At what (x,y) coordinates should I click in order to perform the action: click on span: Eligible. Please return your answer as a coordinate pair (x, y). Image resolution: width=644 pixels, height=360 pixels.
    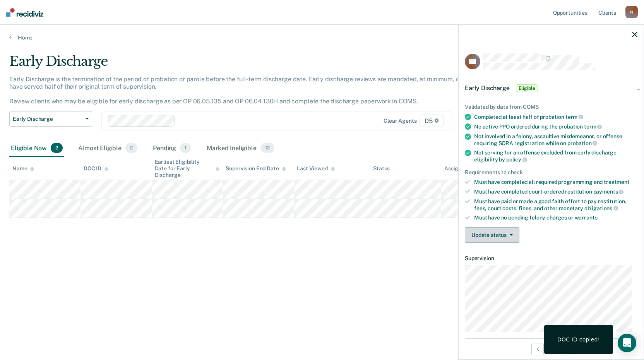
    Looking at the image, I should click on (527, 89).